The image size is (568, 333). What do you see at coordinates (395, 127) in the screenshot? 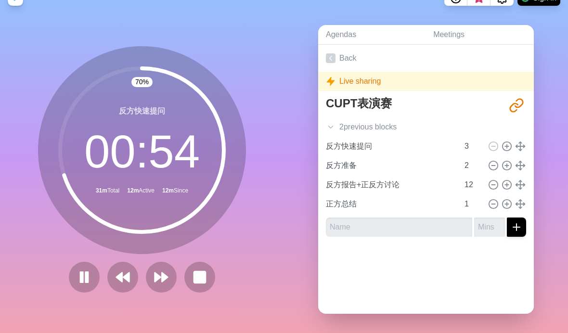
I see `span: s` at bounding box center [395, 127].